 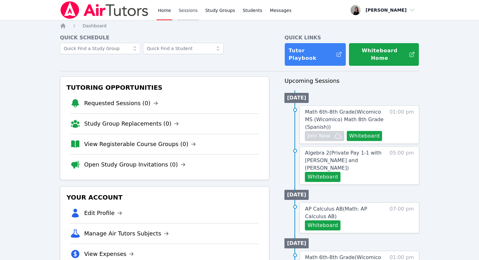 I want to click on a: View Registerable Course Groups (0), so click(x=140, y=144).